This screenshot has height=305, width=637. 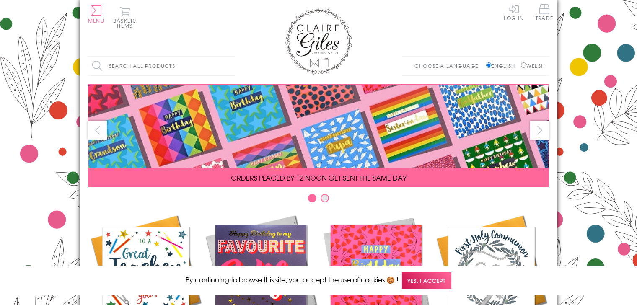 I want to click on a: Trade, so click(x=545, y=13).